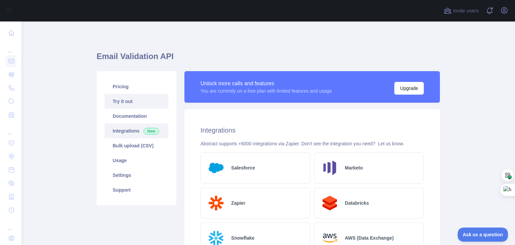 This screenshot has width=515, height=245. What do you see at coordinates (136, 175) in the screenshot?
I see `a: Settings` at bounding box center [136, 175].